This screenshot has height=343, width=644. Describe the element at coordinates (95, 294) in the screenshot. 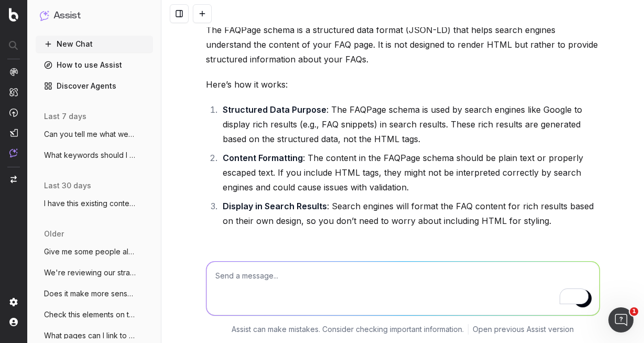

I see `button: Does it make more sense for the category` at that location.